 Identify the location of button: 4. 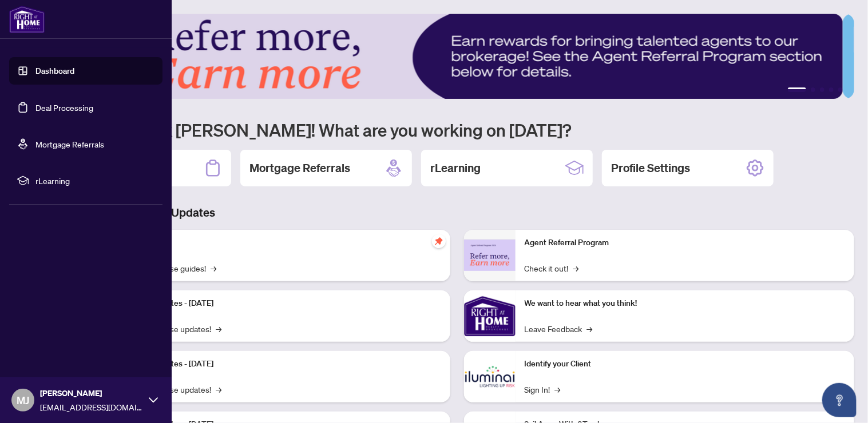
(831, 90).